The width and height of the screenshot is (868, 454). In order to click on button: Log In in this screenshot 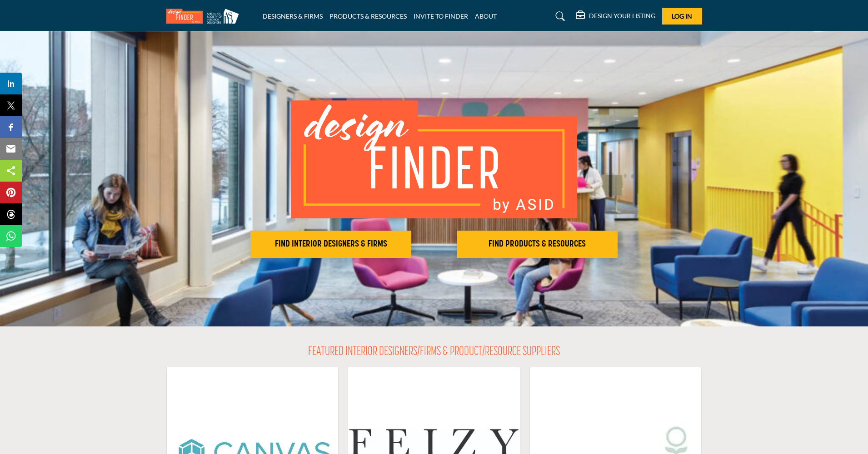, I will do `click(682, 16)`.